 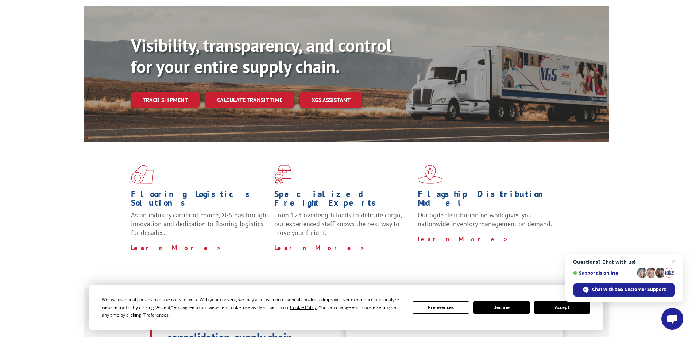 What do you see at coordinates (624, 290) in the screenshot?
I see `div: Chat with XGS Customer Support` at bounding box center [624, 290].